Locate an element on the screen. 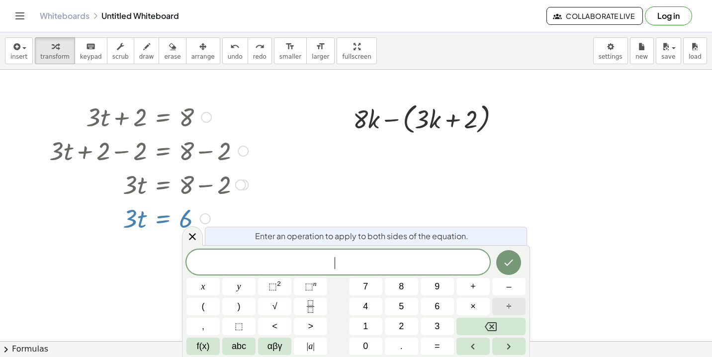 The image size is (712, 357). span: scrub is located at coordinates (120, 57).